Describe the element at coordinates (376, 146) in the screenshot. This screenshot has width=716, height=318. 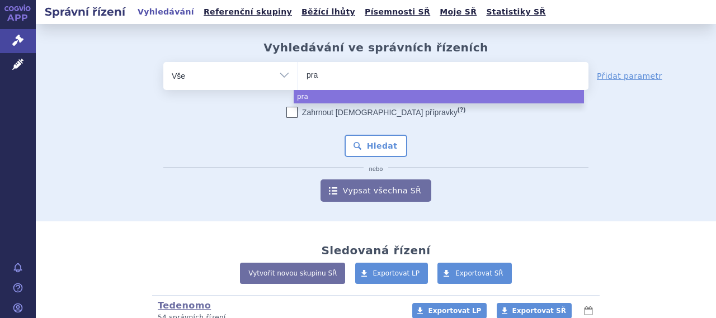
I see `button: Hledat` at that location.